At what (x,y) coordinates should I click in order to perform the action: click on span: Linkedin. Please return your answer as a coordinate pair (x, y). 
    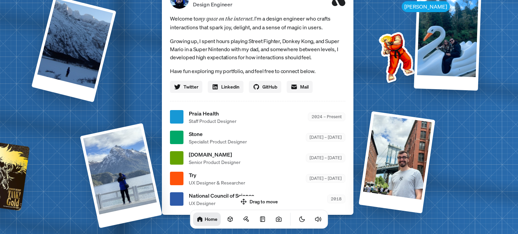
    Looking at the image, I should click on (230, 87).